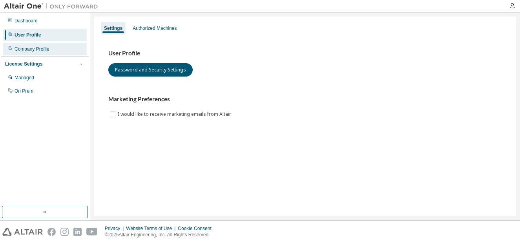 The image size is (520, 243). What do you see at coordinates (77, 232) in the screenshot?
I see `img: linkedin.svg` at bounding box center [77, 232].